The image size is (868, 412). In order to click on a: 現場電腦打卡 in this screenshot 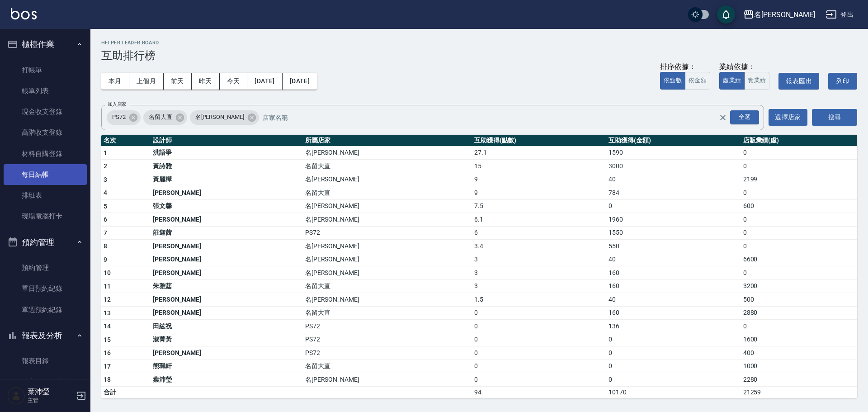, I will do `click(45, 216)`.